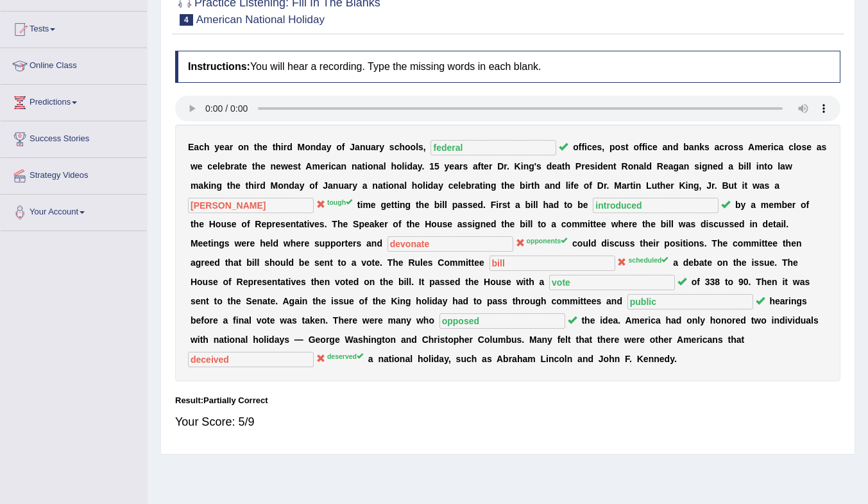 The height and width of the screenshot is (504, 868). What do you see at coordinates (191, 147) in the screenshot?
I see `b: E` at bounding box center [191, 147].